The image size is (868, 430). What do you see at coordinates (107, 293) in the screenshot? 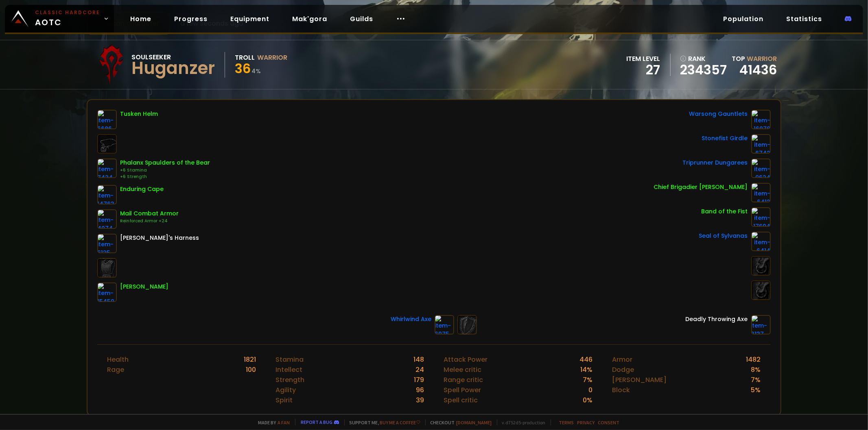
I see `img: item-15459` at bounding box center [107, 293].